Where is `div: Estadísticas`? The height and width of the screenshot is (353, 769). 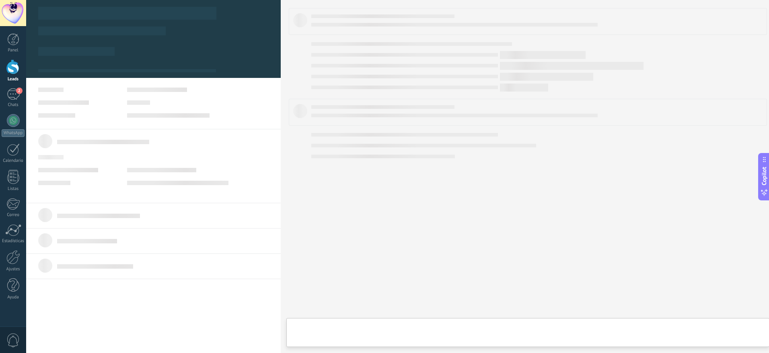
div: Estadísticas is located at coordinates (13, 241).